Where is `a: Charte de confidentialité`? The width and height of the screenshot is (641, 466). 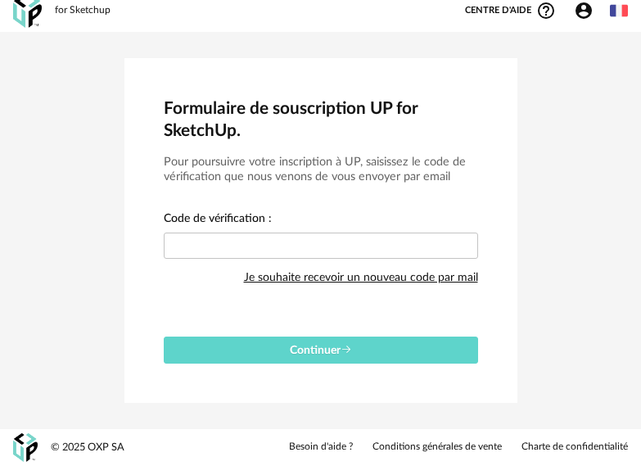 a: Charte de confidentialité is located at coordinates (575, 447).